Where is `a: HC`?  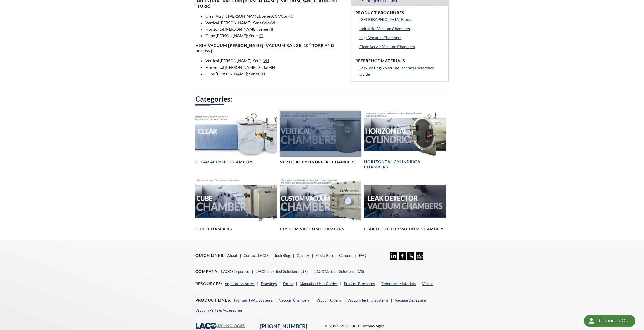 a: HC is located at coordinates (290, 16).